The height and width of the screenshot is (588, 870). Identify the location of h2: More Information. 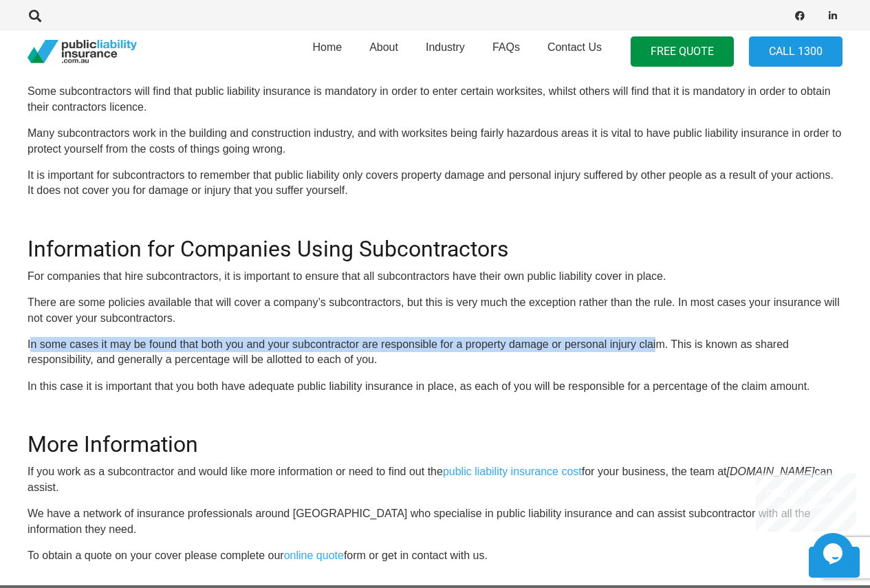
(435, 436).